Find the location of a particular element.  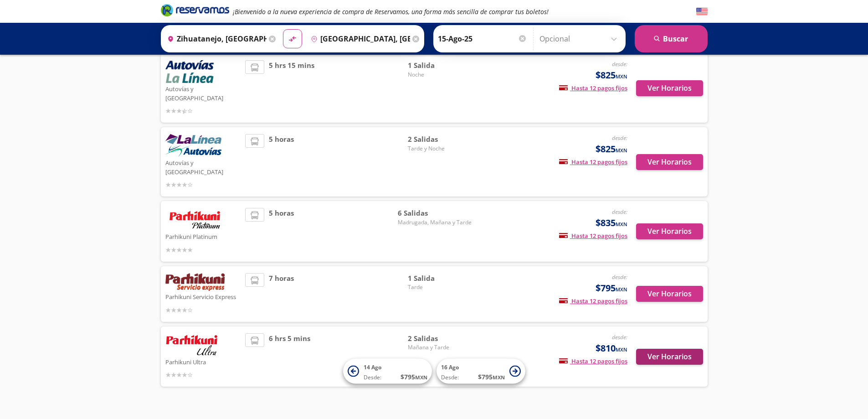

span: Noche is located at coordinates (440, 75).